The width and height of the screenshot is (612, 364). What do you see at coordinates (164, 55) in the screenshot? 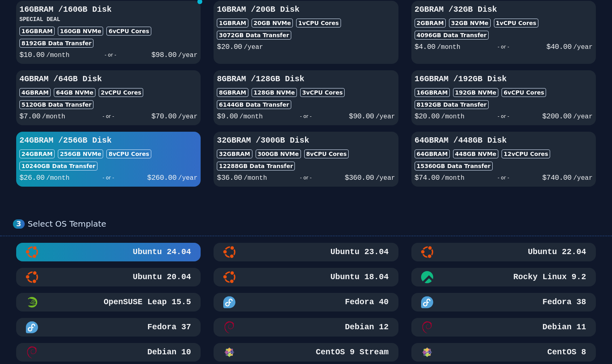
I see `span: $ 98.00` at bounding box center [164, 55].